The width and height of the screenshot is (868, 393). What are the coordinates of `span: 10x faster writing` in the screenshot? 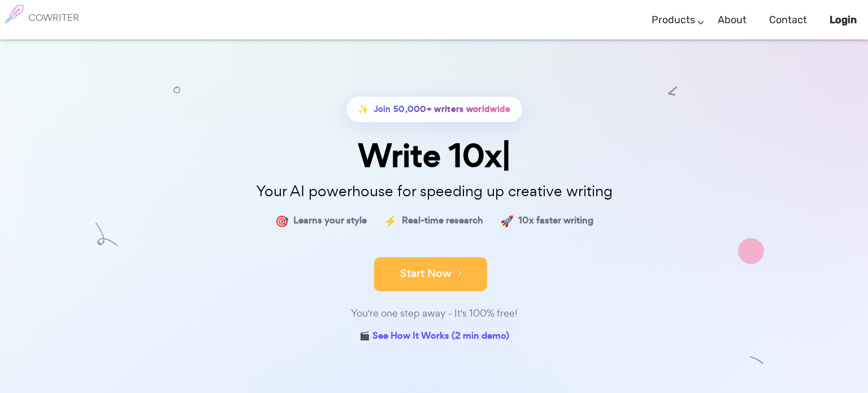 It's located at (556, 220).